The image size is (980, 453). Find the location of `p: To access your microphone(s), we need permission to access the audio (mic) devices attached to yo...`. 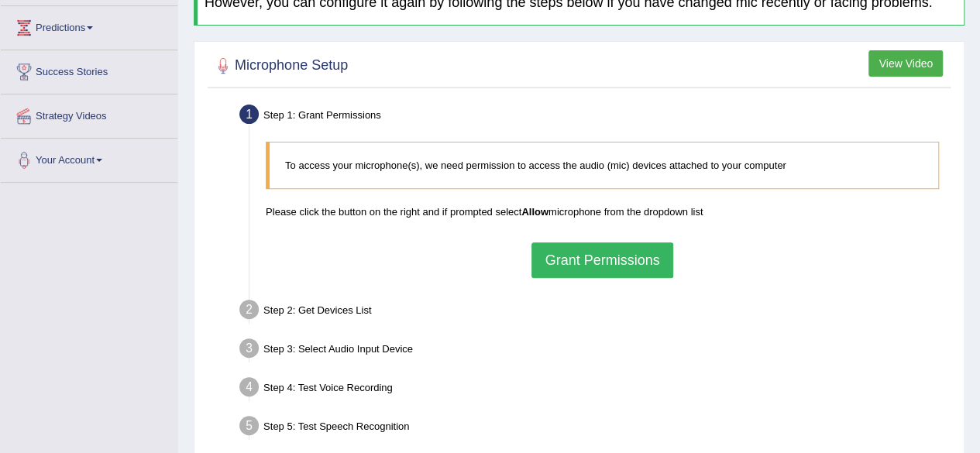

p: To access your microphone(s), we need permission to access the audio (mic) devices attached to yo... is located at coordinates (604, 165).